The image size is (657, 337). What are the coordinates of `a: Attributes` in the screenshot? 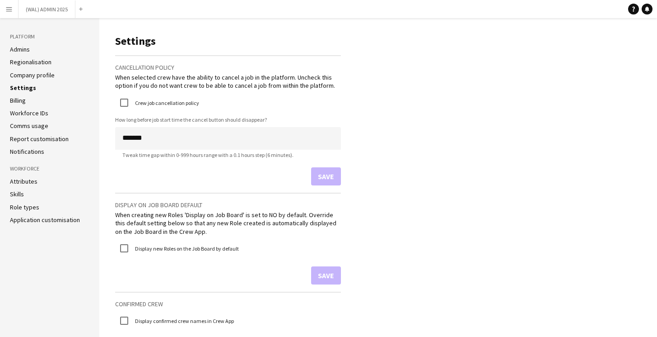 It's located at (23, 181).